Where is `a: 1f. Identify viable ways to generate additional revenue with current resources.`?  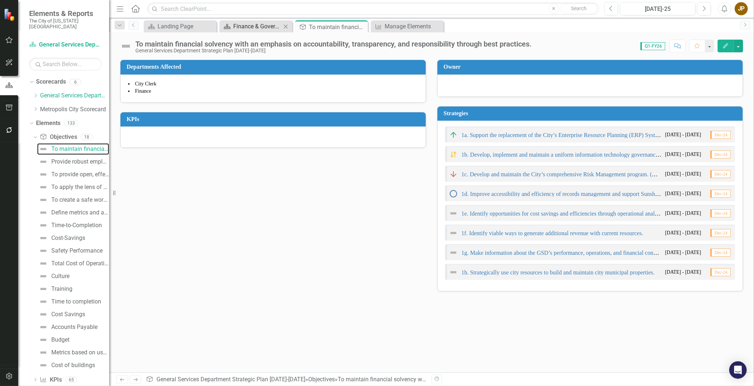 a: 1f. Identify viable ways to generate additional revenue with current resources. is located at coordinates (552, 233).